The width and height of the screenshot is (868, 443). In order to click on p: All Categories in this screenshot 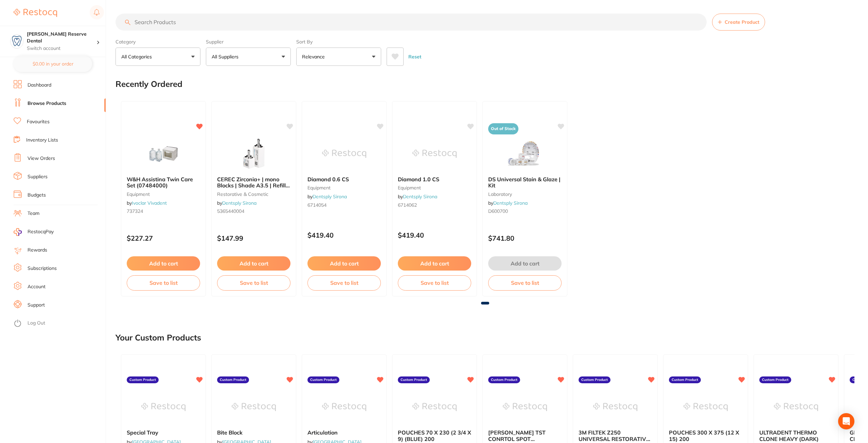, I will do `click(138, 57)`.